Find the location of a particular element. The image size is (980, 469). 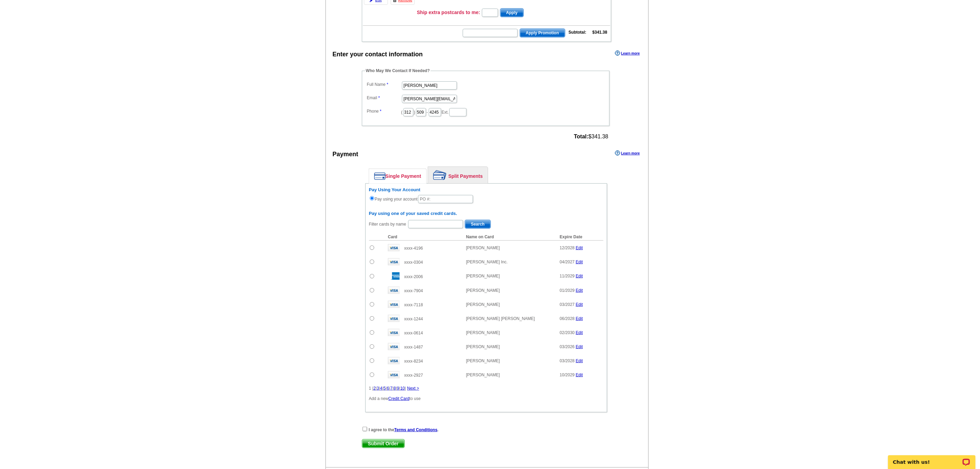

div: Payment is located at coordinates (346, 154).